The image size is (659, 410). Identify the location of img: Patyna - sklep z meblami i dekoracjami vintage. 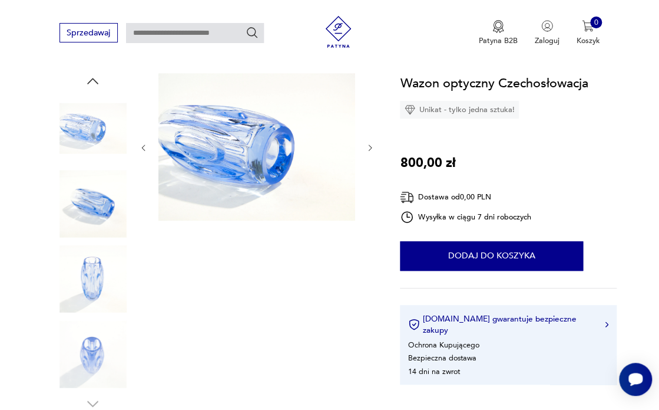
(338, 32).